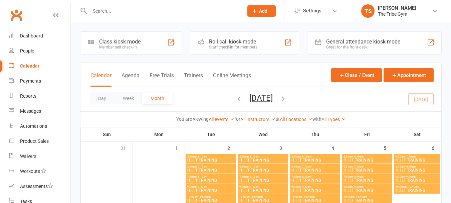 The width and height of the screenshot is (451, 203). I want to click on a: Calendar, so click(39, 66).